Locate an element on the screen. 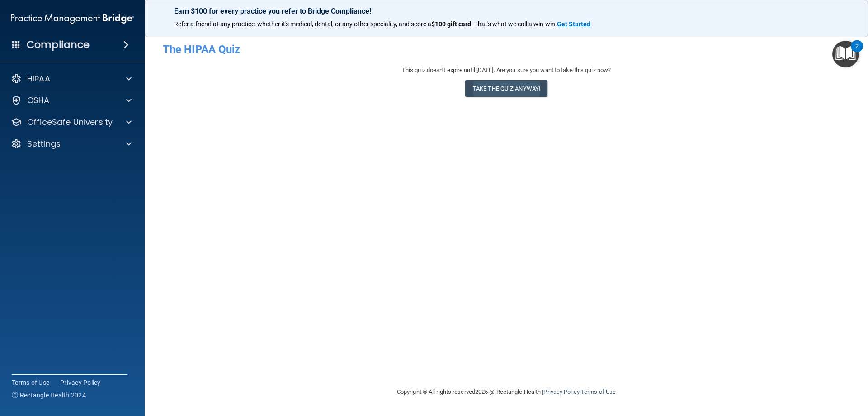 The image size is (868, 416). button: Take the quiz anyway! is located at coordinates (506, 88).